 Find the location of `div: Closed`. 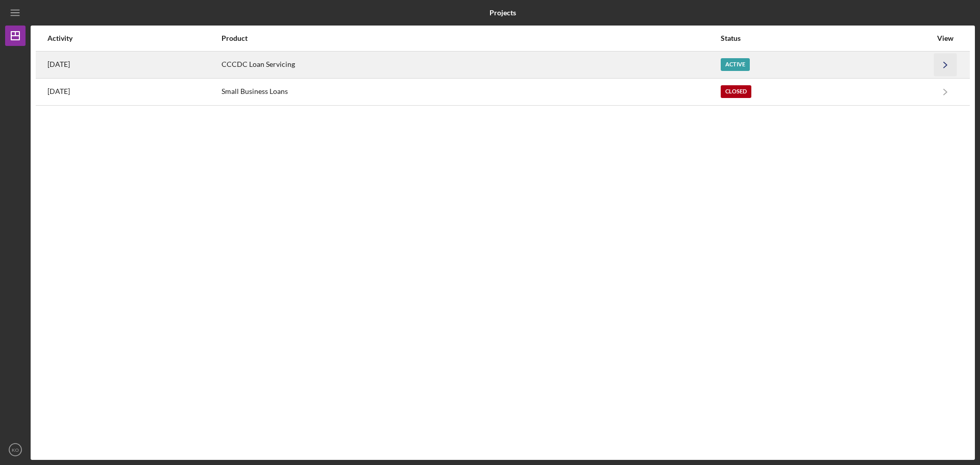

div: Closed is located at coordinates (736, 91).